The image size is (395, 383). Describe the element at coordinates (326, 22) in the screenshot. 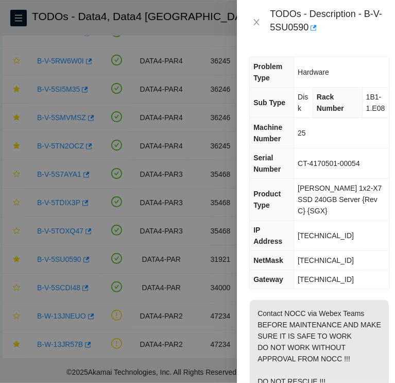

I see `div: TODOs - Description - B-V-5SU0590` at that location.